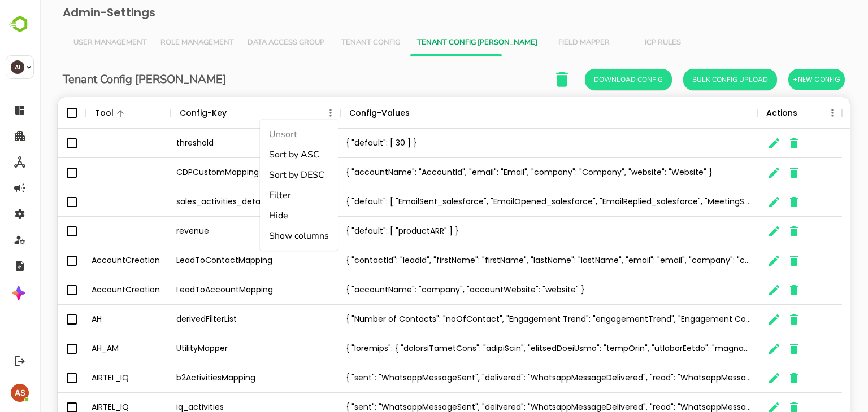  I want to click on div: LeadToContactMapping, so click(216, 261).